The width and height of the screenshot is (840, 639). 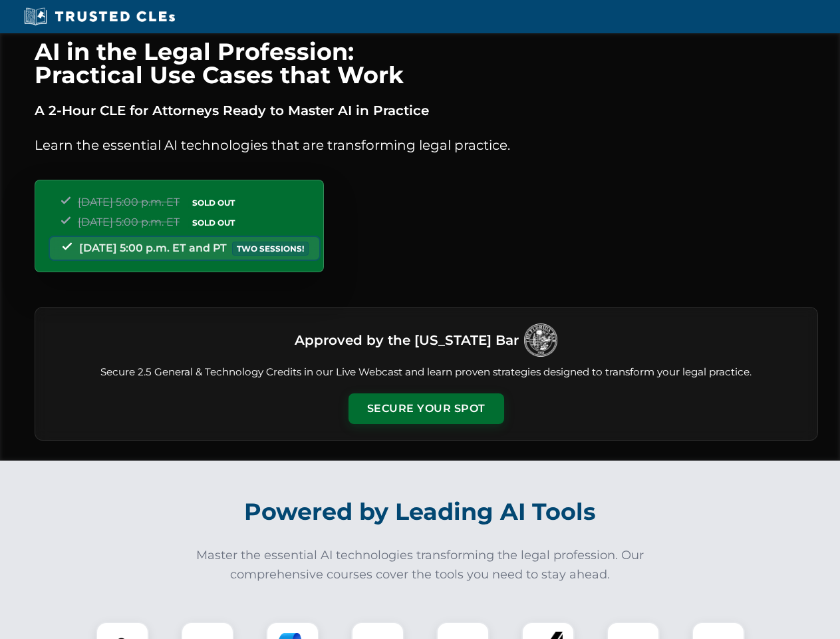 I want to click on h2: Powered by Leading AI Tools, so click(x=420, y=512).